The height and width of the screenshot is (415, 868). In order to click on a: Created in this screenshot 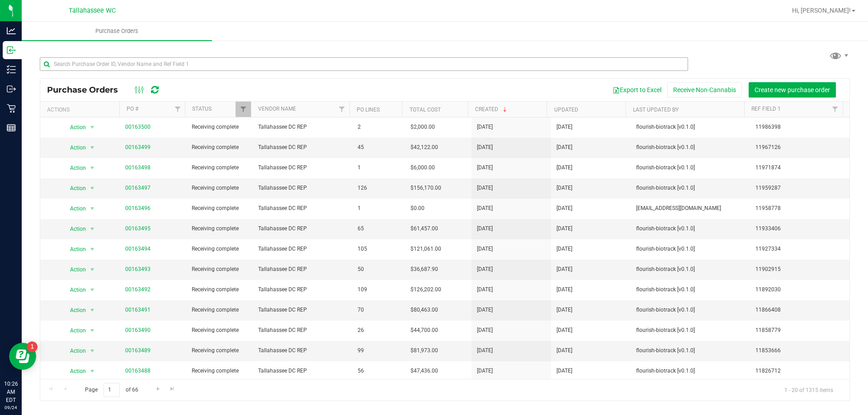, I will do `click(492, 110)`.